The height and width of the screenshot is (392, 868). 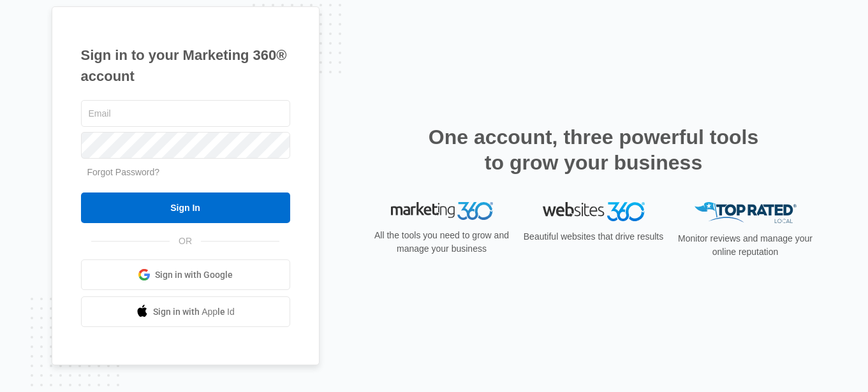 I want to click on a: Sign in with Google, so click(x=185, y=275).